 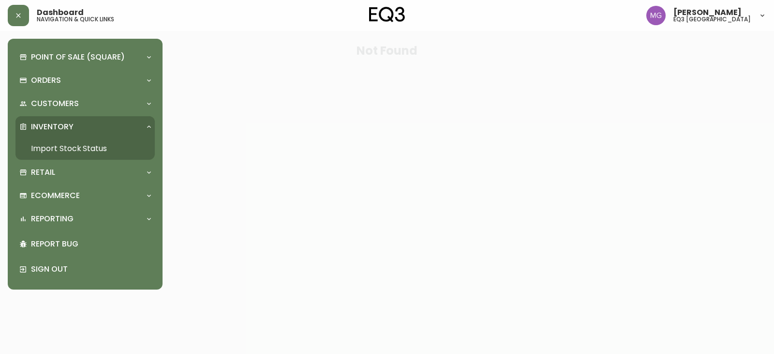 I want to click on img: de8837be2a95cd31bb7c9ae23fe16153, so click(x=656, y=15).